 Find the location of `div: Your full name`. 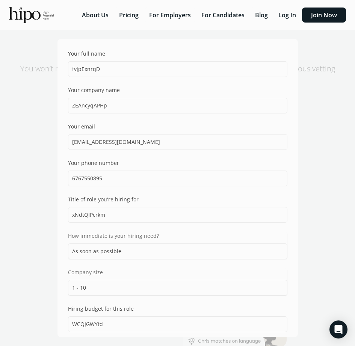

div: Your full name is located at coordinates (86, 53).